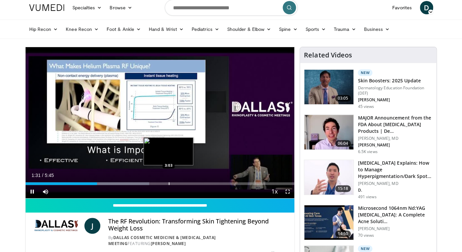  I want to click on a: J, so click(92, 226).